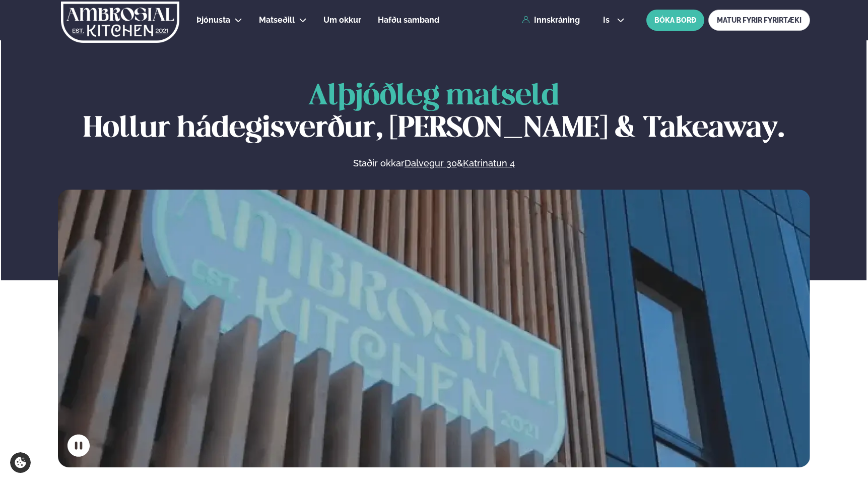 The image size is (868, 483). Describe the element at coordinates (675, 20) in the screenshot. I see `button: BÓKA BORÐ` at that location.